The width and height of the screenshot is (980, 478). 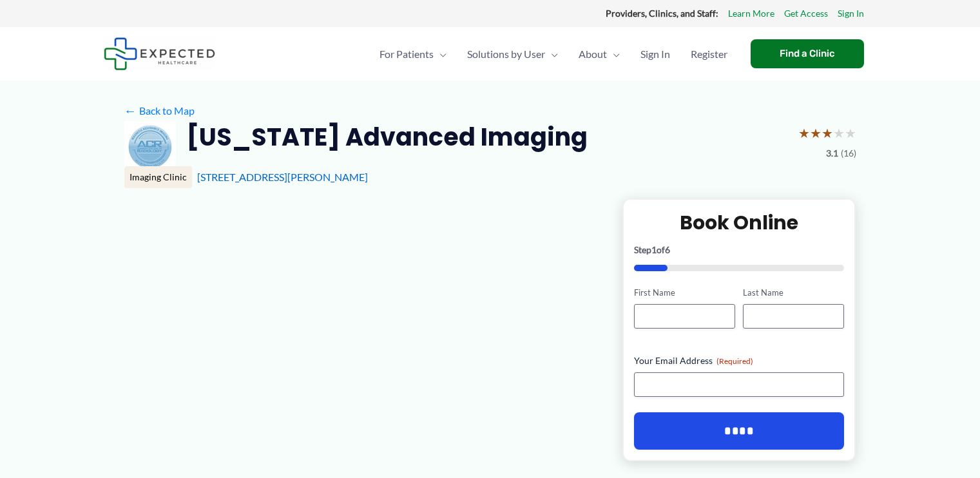 I want to click on strong: Providers, Clinics, and Staff:, so click(x=662, y=13).